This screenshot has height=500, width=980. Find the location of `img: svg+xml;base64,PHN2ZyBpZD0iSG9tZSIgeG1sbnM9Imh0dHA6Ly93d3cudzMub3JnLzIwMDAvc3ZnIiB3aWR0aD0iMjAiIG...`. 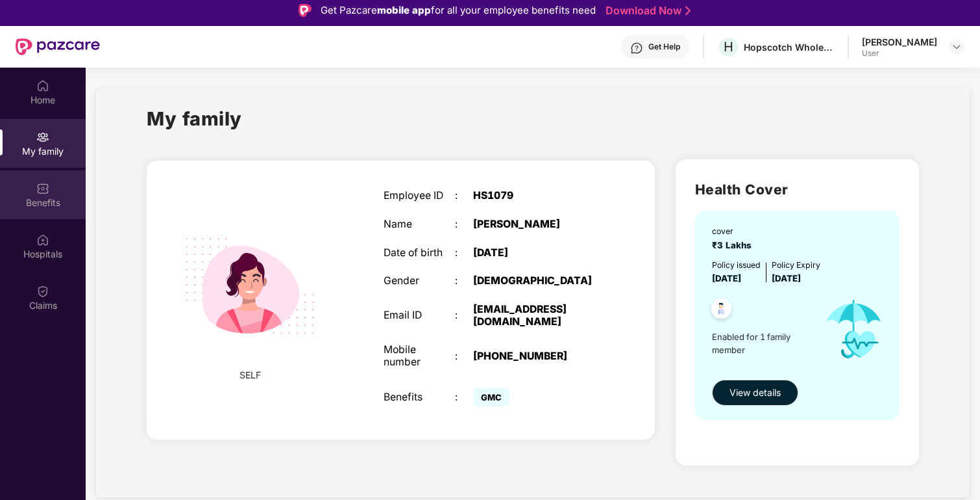

img: svg+xml;base64,PHN2ZyBpZD0iSG9tZSIgeG1sbnM9Imh0dHA6Ly93d3cudzMub3JnLzIwMDAvc3ZnIiB3aWR0aD0iMjAiIG... is located at coordinates (42, 86).